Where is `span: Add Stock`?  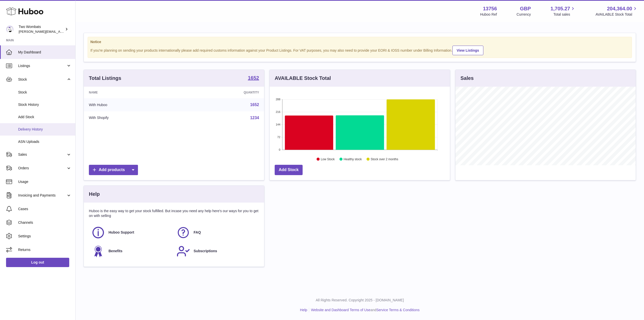 span: Add Stock is located at coordinates (45, 117).